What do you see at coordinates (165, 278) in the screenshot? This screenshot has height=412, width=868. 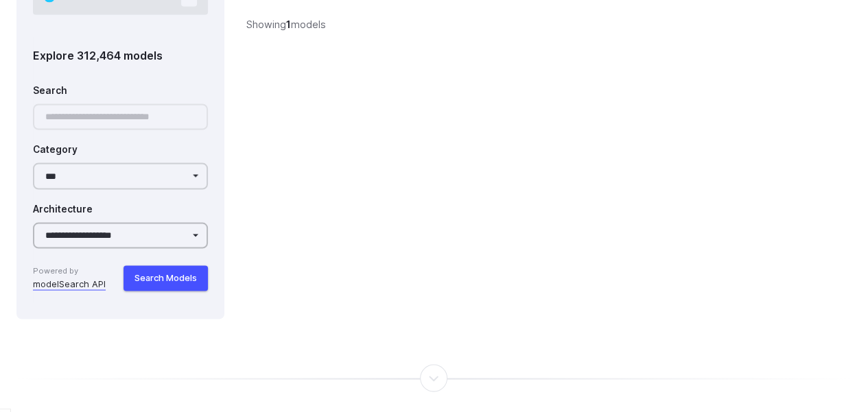 I see `button: Search Models` at bounding box center [165, 278].